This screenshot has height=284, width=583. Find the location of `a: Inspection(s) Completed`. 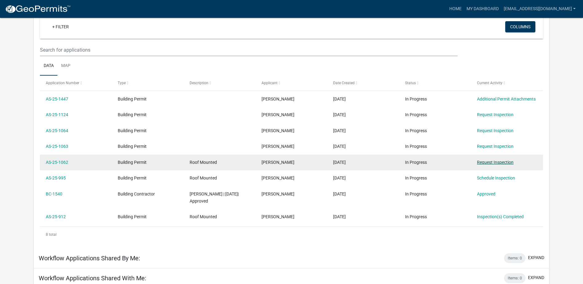

a: Inspection(s) Completed is located at coordinates (500, 217).